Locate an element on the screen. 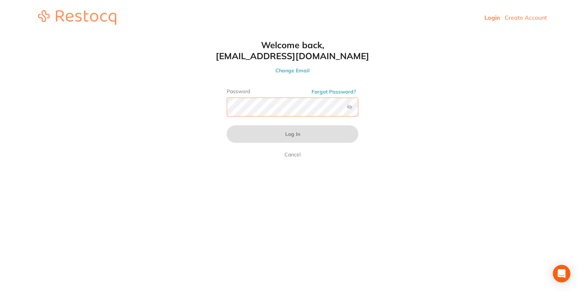 The width and height of the screenshot is (585, 297). a: Login is located at coordinates (492, 18).